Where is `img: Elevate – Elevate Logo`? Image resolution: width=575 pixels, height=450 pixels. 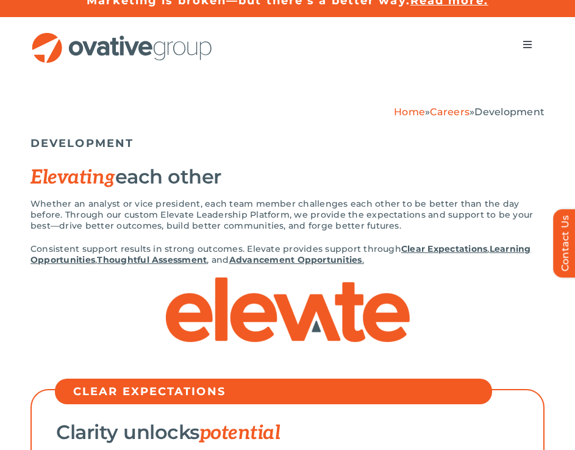
img: Elevate – Elevate Logo is located at coordinates (288, 310).